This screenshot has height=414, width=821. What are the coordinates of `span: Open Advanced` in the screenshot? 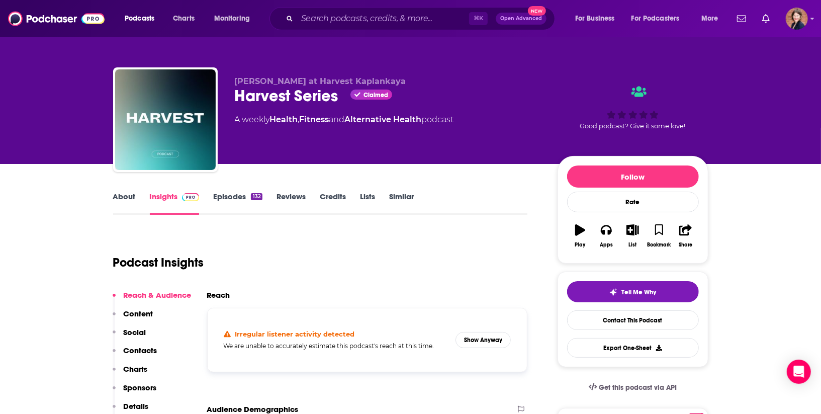 It's located at (521, 19).